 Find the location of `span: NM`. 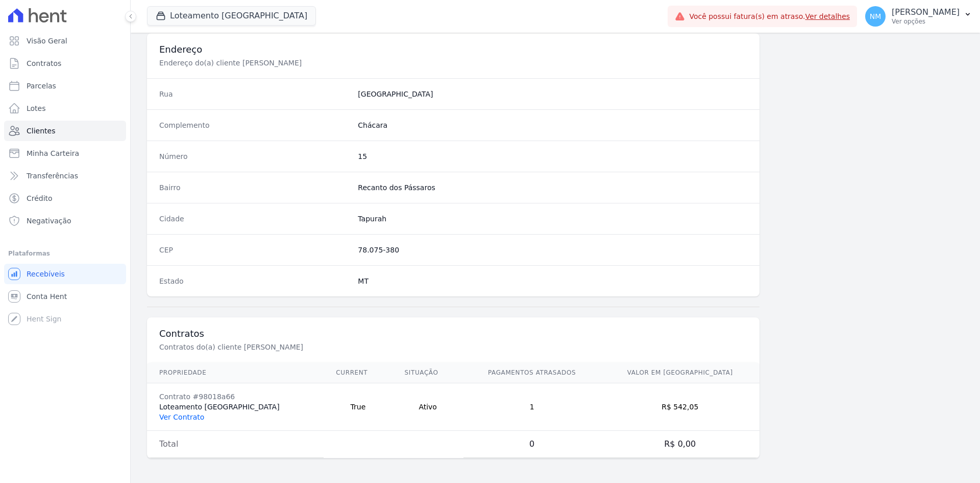

span: NM is located at coordinates (875, 16).